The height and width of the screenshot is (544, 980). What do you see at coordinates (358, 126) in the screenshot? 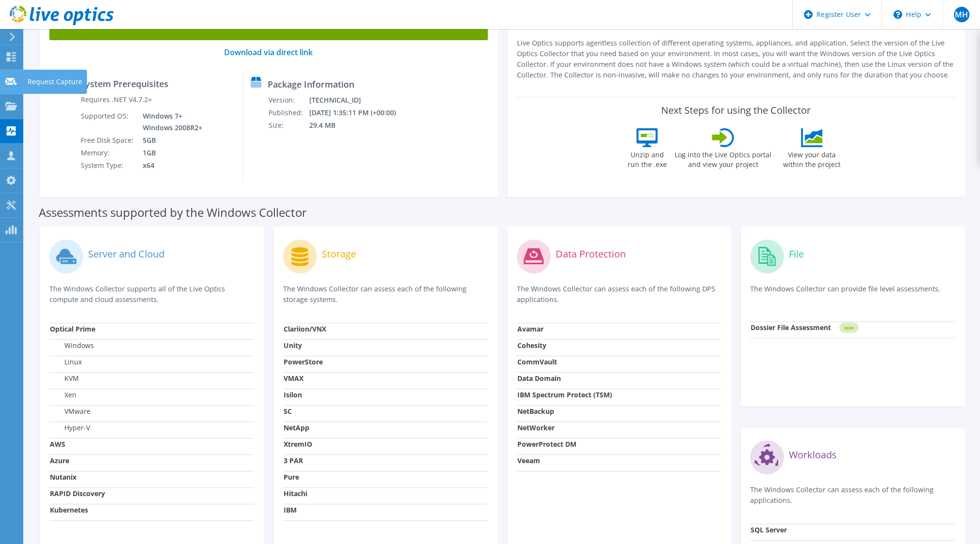
I see `td: 29.4 MB` at bounding box center [358, 126].